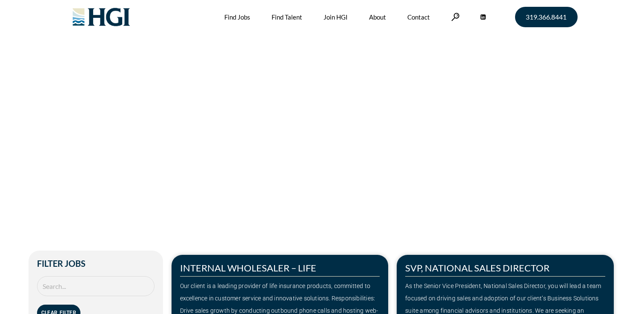 Image resolution: width=644 pixels, height=314 pixels. What do you see at coordinates (96, 286) in the screenshot?
I see `input: Search Job` at bounding box center [96, 286].